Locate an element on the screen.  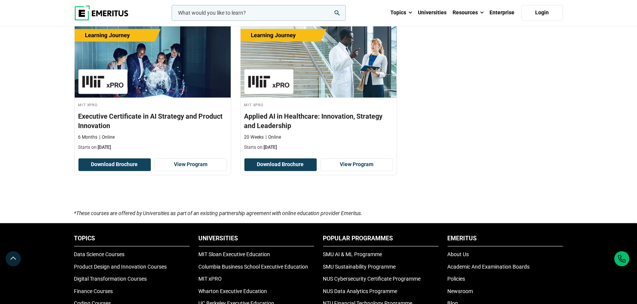
a: SMU AI & ML Programme is located at coordinates (352, 254).